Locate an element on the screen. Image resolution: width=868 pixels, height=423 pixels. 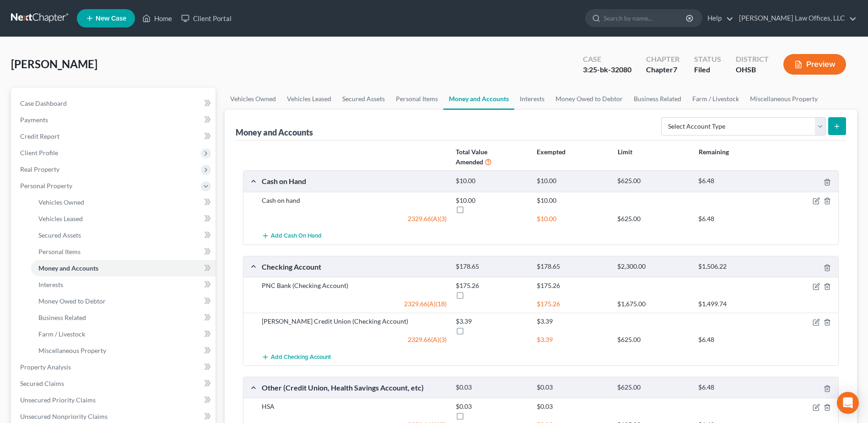
a: Case Dashboard is located at coordinates (114, 104).